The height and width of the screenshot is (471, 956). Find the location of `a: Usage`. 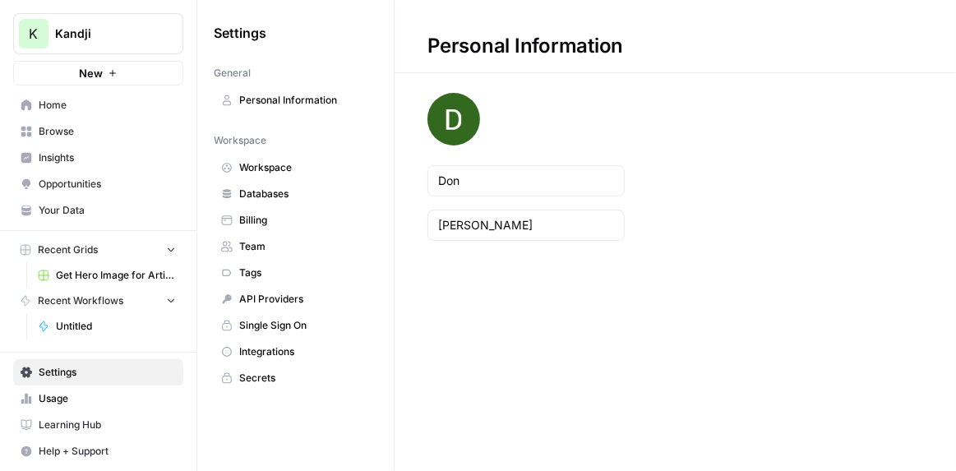

a: Usage is located at coordinates (98, 399).